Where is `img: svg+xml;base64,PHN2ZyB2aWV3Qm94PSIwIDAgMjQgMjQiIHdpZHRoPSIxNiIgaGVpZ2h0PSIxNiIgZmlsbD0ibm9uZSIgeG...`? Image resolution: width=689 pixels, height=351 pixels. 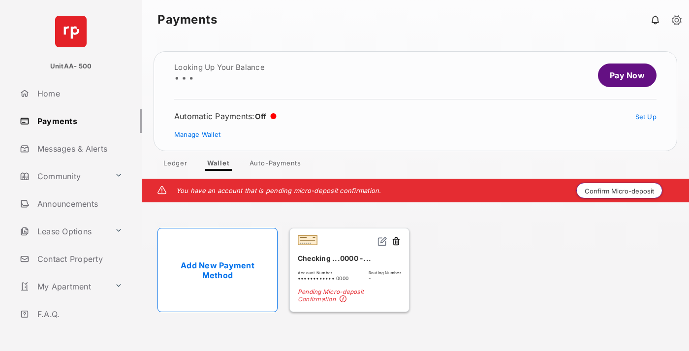 img: svg+xml;base64,PHN2ZyB2aWV3Qm94PSIwIDAgMjQgMjQiIHdpZHRoPSIxNiIgaGVpZ2h0PSIxNiIgZmlsbD0ibm9uZSIgeG... is located at coordinates (382, 241).